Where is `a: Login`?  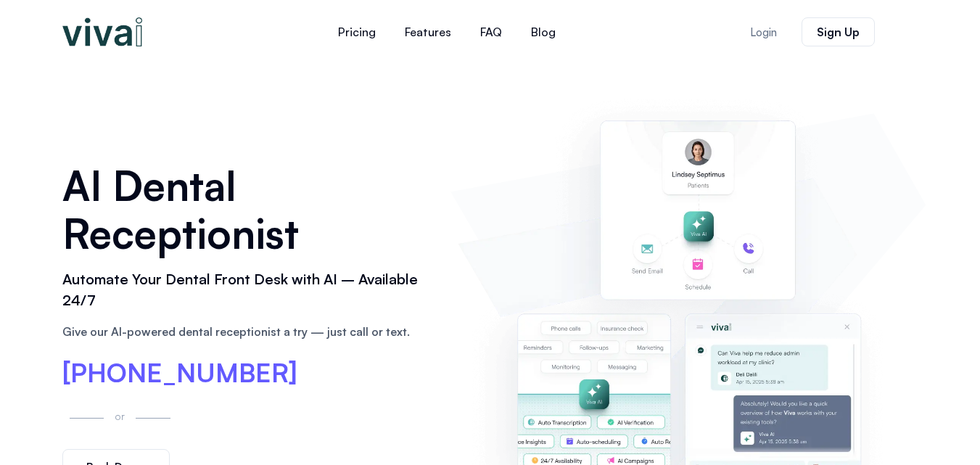
a: Login is located at coordinates (763, 32).